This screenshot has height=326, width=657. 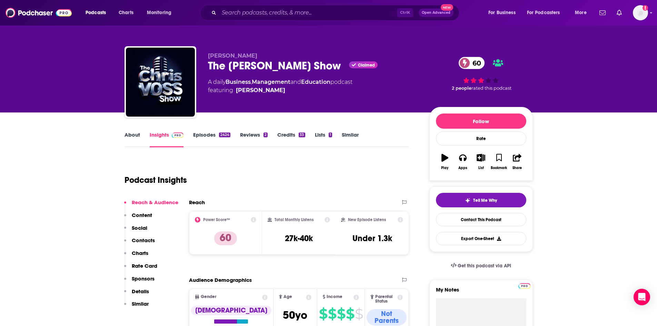 What do you see at coordinates (136, 256) in the screenshot?
I see `button: Charts` at bounding box center [136, 256].